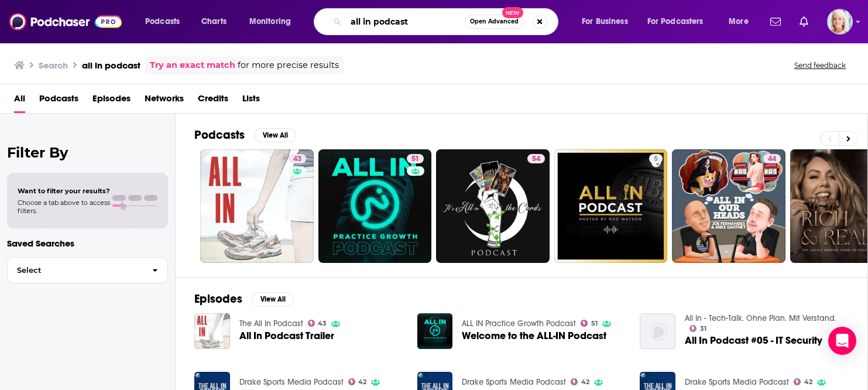 The height and width of the screenshot is (390, 868). Describe the element at coordinates (218, 298) in the screenshot. I see `h2: Episodes` at that location.